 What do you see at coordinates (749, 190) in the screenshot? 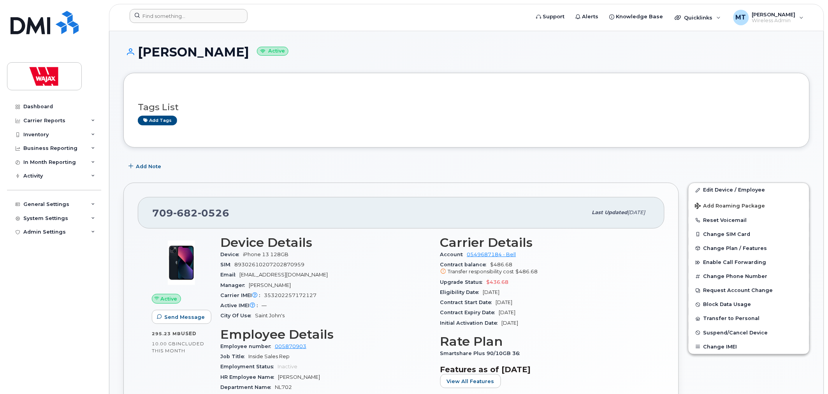
I see `a: Edit Device / Employee` at bounding box center [749, 190].